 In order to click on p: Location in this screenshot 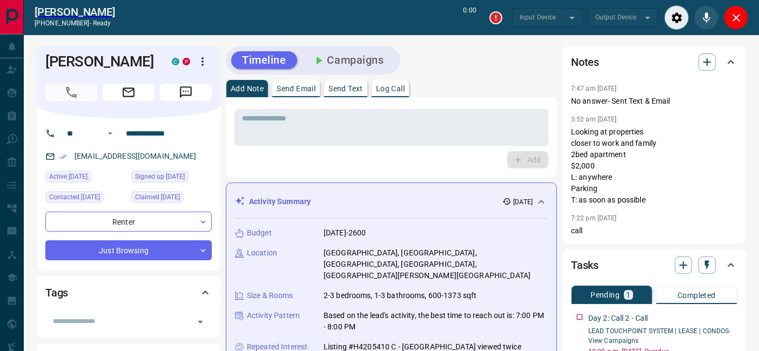, I will do `click(262, 253)`.